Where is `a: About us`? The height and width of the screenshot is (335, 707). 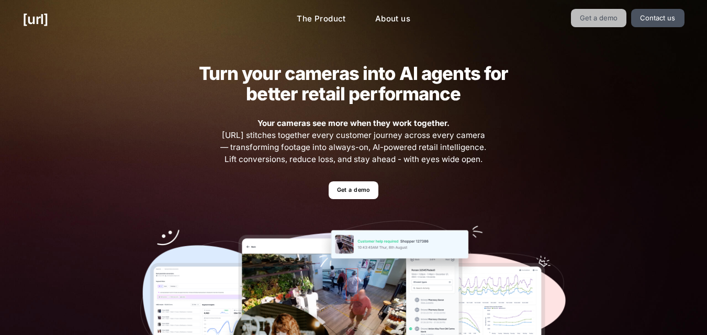 a: About us is located at coordinates (392, 19).